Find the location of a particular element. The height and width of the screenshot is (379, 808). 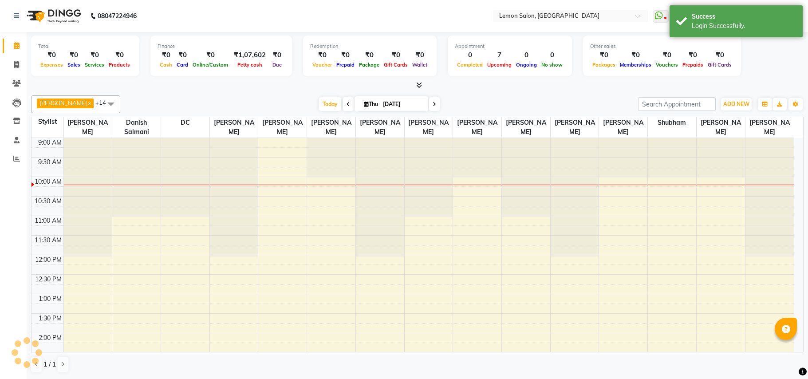

span: Thu is located at coordinates (371, 104).